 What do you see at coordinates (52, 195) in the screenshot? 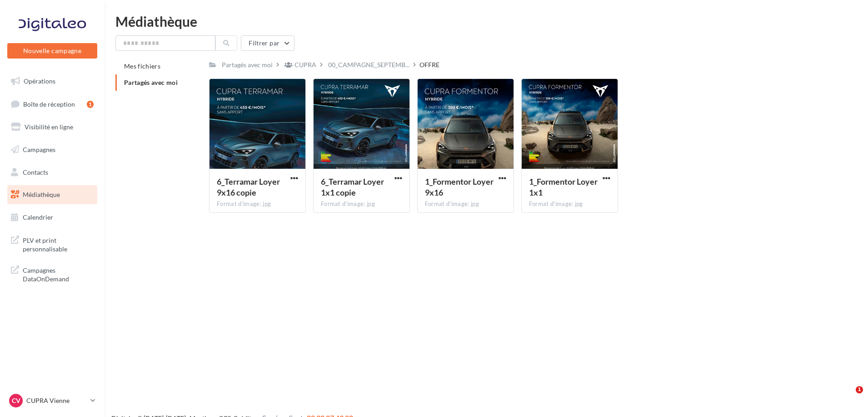
I see `a: Médiathèque` at bounding box center [52, 195].